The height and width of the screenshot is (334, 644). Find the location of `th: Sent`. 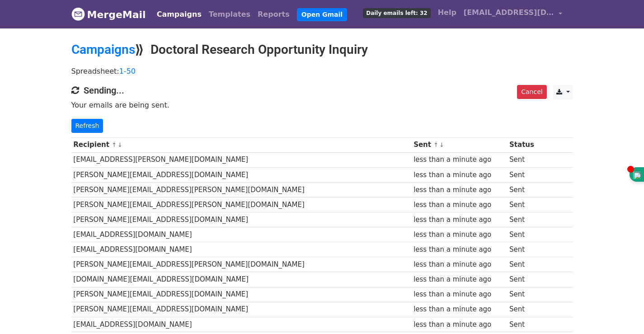

th: Sent is located at coordinates (459, 144).